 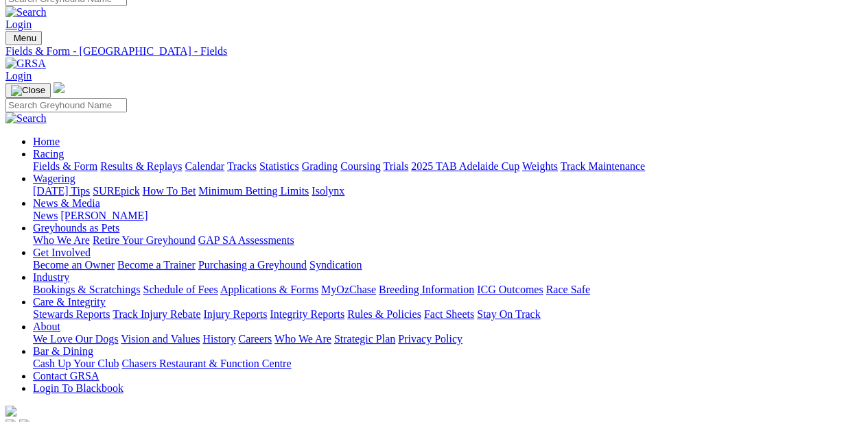 What do you see at coordinates (141, 166) in the screenshot?
I see `a: Results & Replays` at bounding box center [141, 166].